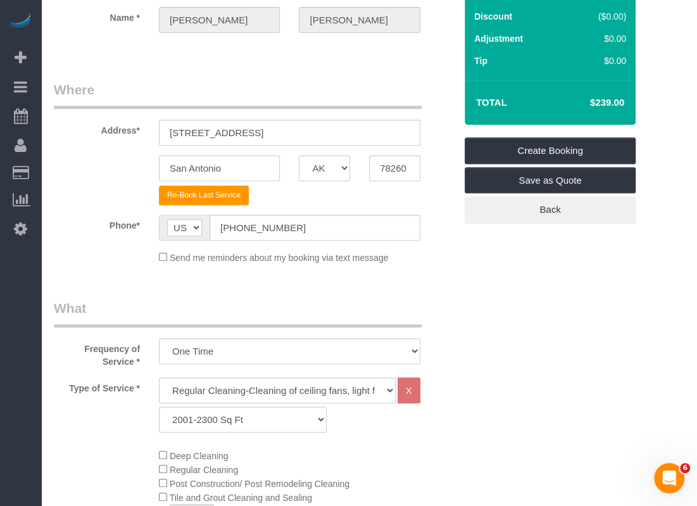 Image resolution: width=697 pixels, height=506 pixels. What do you see at coordinates (97, 15) in the screenshot?
I see `label: Name *` at bounding box center [97, 15].